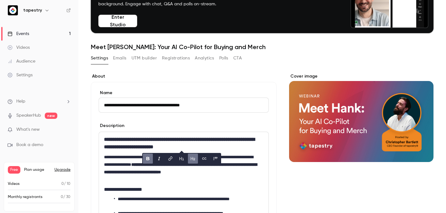  Describe the element at coordinates (224, 58) in the screenshot. I see `button: Polls` at that location.